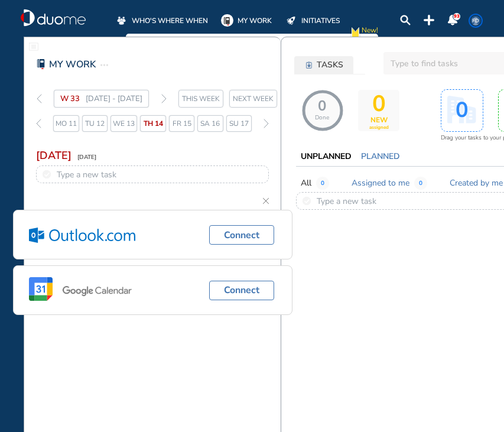  I want to click on span: 93, so click(457, 16).